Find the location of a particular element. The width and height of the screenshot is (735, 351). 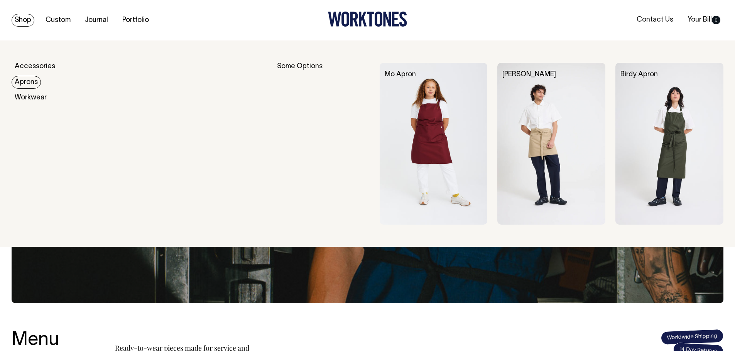

span: 0 is located at coordinates (716, 20).